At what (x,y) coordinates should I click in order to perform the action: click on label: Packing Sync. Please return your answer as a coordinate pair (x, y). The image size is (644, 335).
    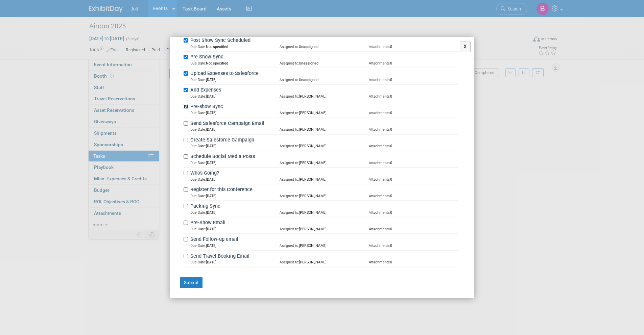
    Looking at the image, I should click on (323, 206).